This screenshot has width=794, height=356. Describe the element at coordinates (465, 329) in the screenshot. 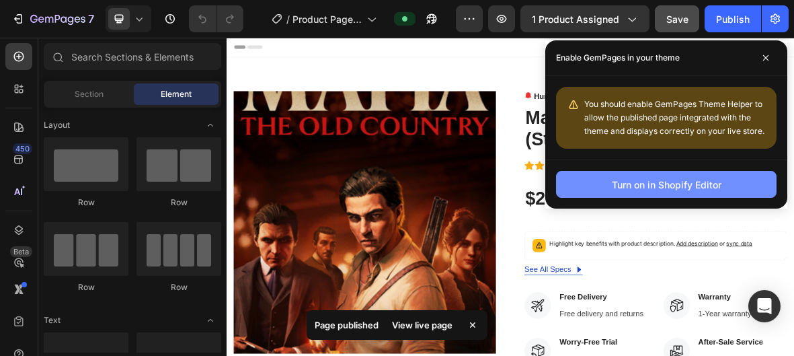

I see `a: See All Specs` at that location.